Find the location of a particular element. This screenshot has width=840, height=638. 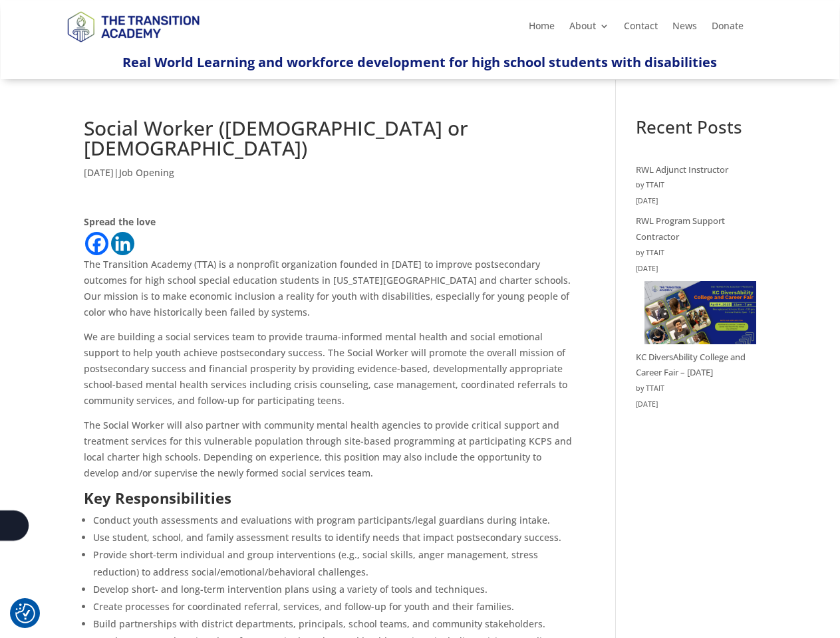

h2: Recent Posts is located at coordinates (695, 131).